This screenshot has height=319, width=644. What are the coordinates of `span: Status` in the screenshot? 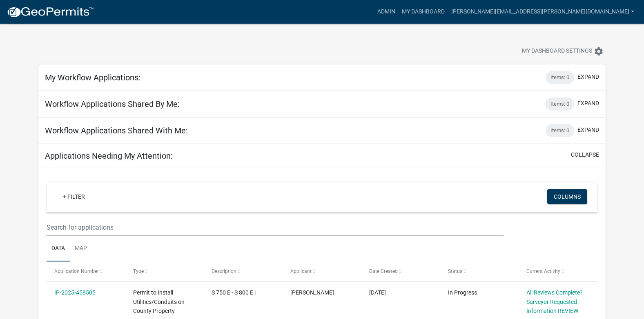 It's located at (455, 271).